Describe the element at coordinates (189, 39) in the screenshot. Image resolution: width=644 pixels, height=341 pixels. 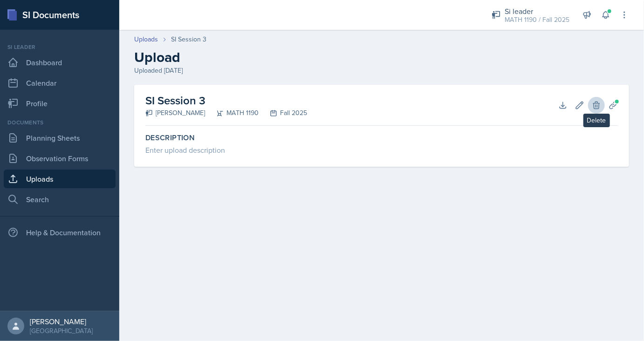
I see `div: SI Session 3` at that location.